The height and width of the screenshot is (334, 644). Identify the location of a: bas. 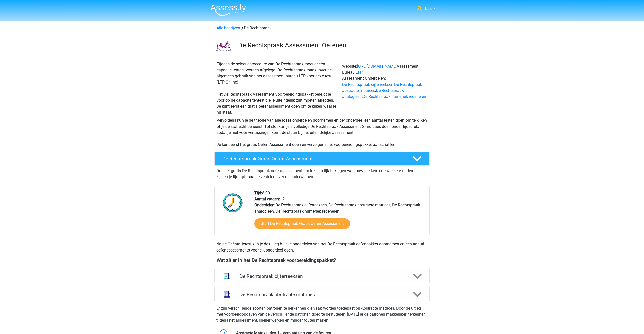
(426, 9).